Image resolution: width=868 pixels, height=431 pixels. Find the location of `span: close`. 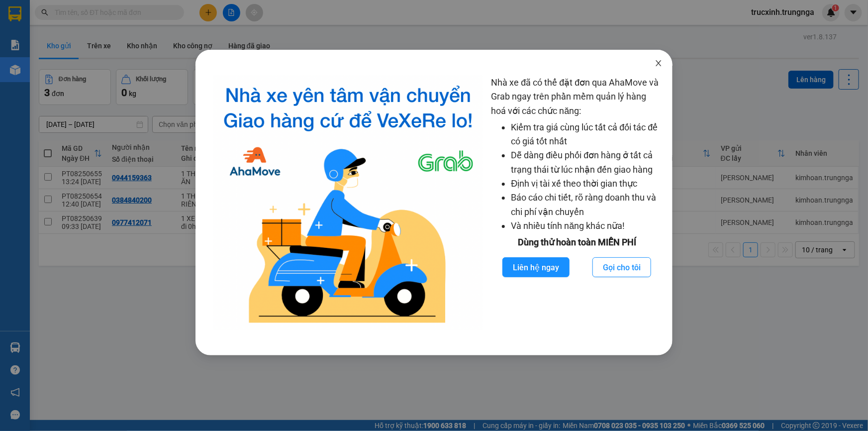

span: close is located at coordinates (659, 64).